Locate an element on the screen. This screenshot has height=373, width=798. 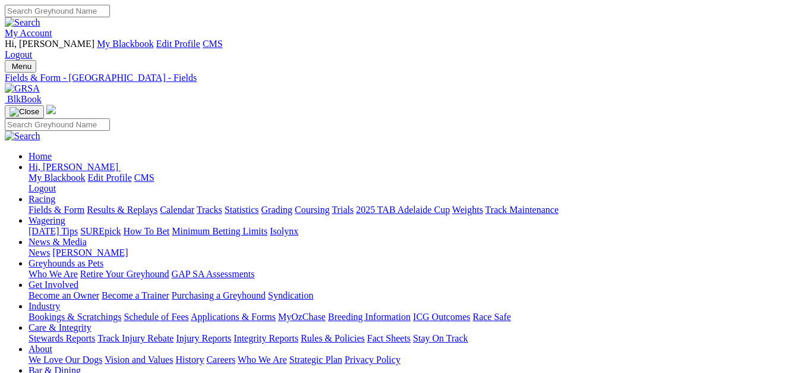
div: My Account is located at coordinates (399, 49).